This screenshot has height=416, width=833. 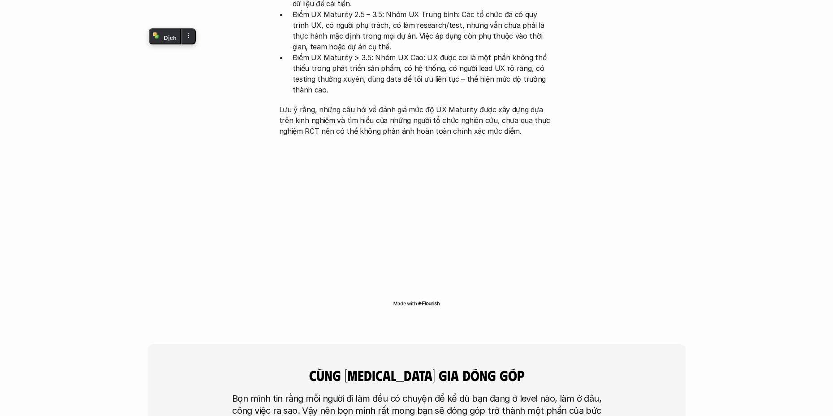 What do you see at coordinates (424, 74) in the screenshot?
I see `p: Điểm UX Maturity > 3.5: Nhóm UX Cao: UX được coi là một phần không thể thiếu trong phát triển sản...` at bounding box center [424, 74].